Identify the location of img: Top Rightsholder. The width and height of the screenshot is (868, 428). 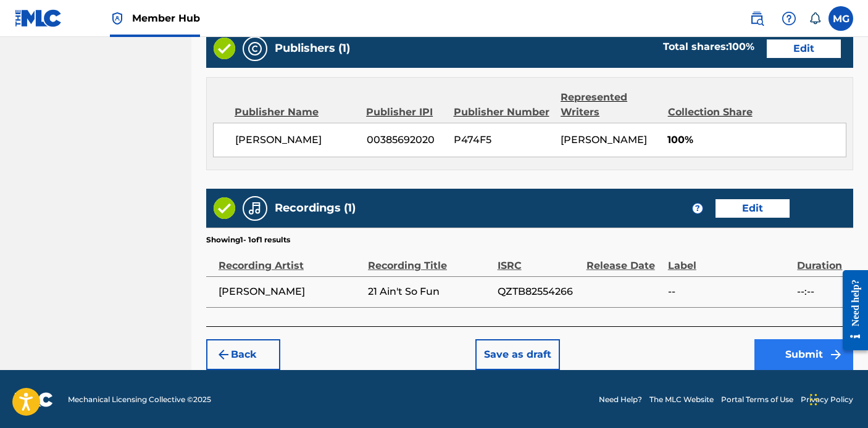
(117, 18).